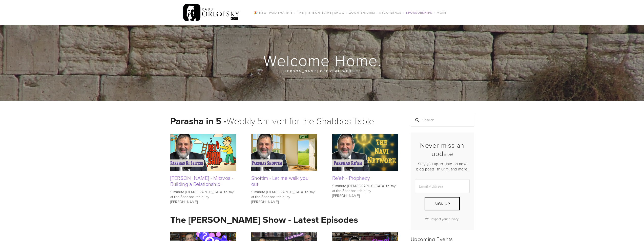 The image size is (644, 241). What do you see at coordinates (442, 203) in the screenshot?
I see `span: Sign Up` at bounding box center [442, 203].